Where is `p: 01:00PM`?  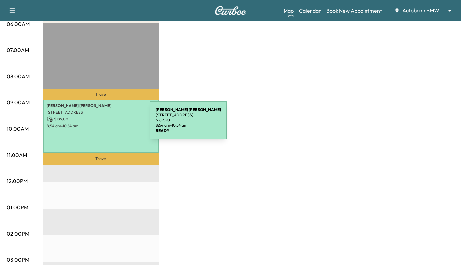 p: 01:00PM is located at coordinates (17, 207).